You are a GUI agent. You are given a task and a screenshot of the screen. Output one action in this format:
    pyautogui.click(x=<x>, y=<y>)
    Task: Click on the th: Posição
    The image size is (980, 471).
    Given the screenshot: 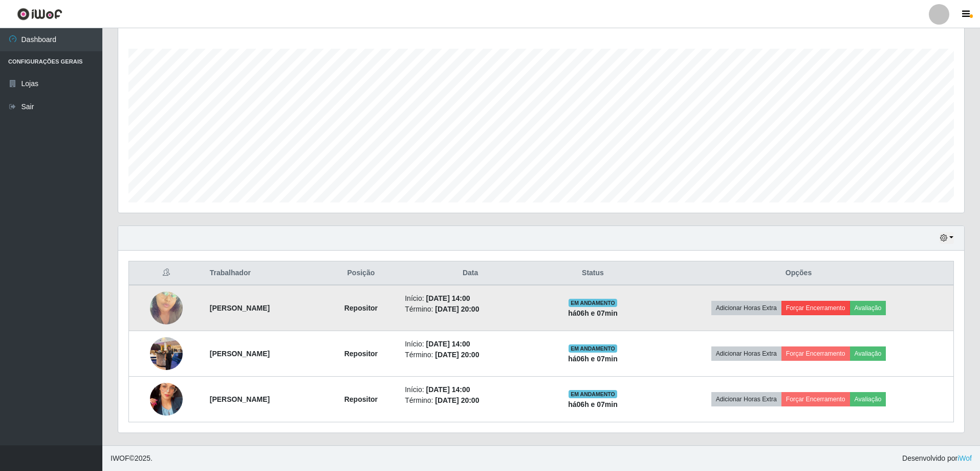 What is the action you would take?
    pyautogui.click(x=361, y=273)
    